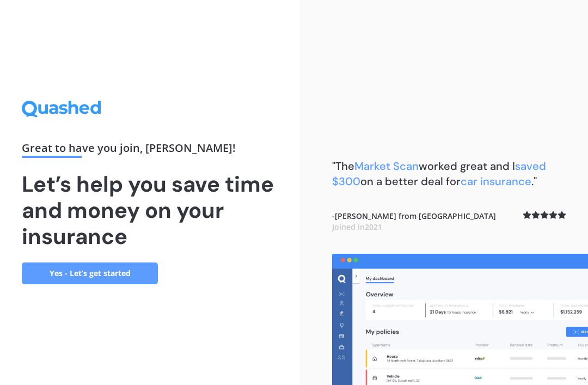 The width and height of the screenshot is (588, 385). I want to click on a: Yes - Let’s get started, so click(90, 273).